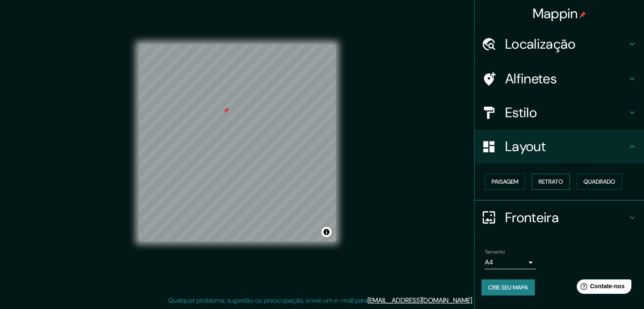 The width and height of the screenshot is (644, 309). What do you see at coordinates (495, 251) in the screenshot?
I see `font: Tamanho` at bounding box center [495, 251].